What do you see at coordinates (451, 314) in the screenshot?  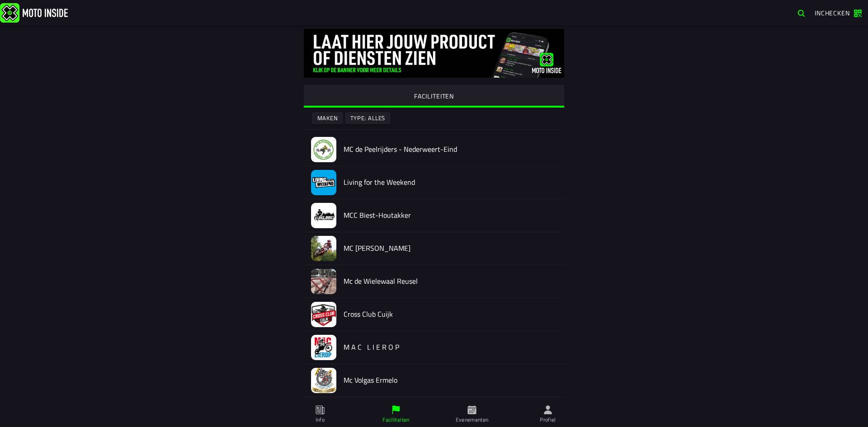 I see `h2: Cross Club Cuijk` at bounding box center [451, 314].